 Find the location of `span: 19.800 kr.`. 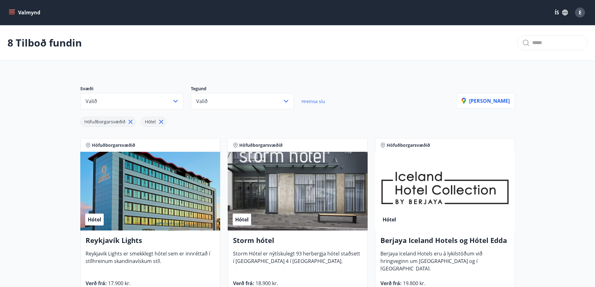

span: 19.800 kr. is located at coordinates (414, 284).